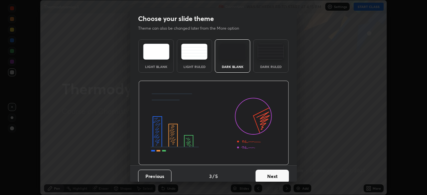 The width and height of the screenshot is (427, 195). Describe the element at coordinates (194, 67) in the screenshot. I see `div: Light Ruled` at that location.